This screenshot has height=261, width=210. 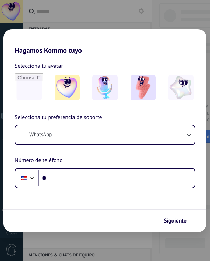 I want to click on span: Siguiente, so click(x=175, y=221).